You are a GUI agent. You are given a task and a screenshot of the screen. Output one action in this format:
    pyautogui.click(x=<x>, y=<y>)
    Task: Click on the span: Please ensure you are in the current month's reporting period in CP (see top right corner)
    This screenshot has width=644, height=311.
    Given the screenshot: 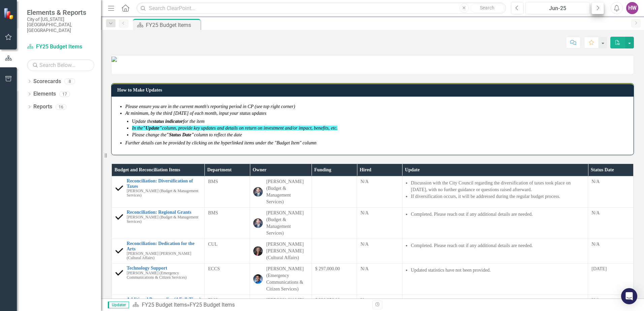 What is the action you would take?
    pyautogui.click(x=210, y=106)
    